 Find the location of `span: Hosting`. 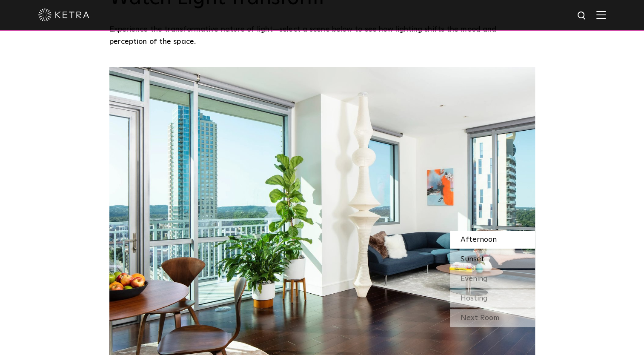

span: Hosting is located at coordinates (474, 298).